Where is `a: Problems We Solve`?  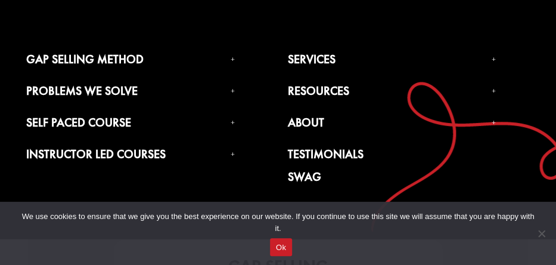
a: Problems We Solve is located at coordinates (131, 93).